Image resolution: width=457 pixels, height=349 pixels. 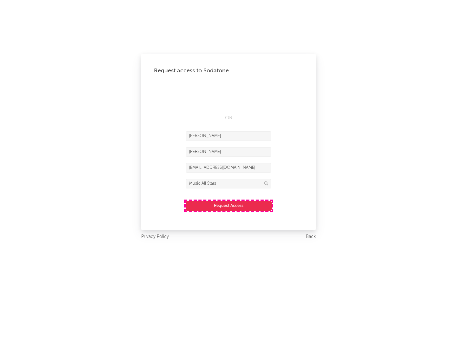 What do you see at coordinates (228, 206) in the screenshot?
I see `button: Request Access` at bounding box center [228, 206].